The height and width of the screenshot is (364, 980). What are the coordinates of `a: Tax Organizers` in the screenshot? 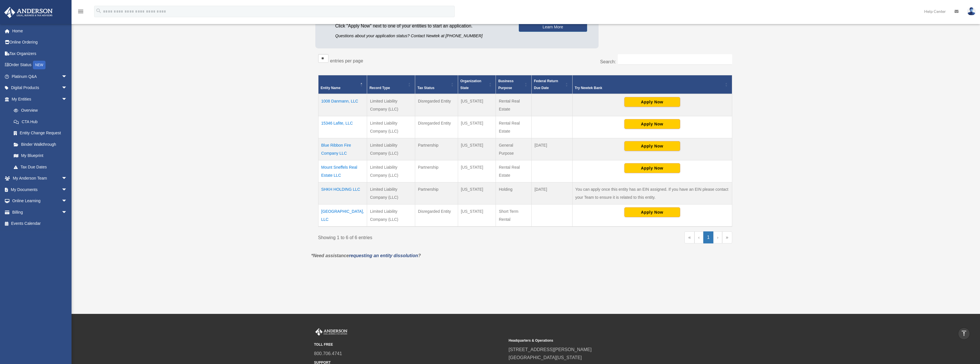 It's located at (40, 53).